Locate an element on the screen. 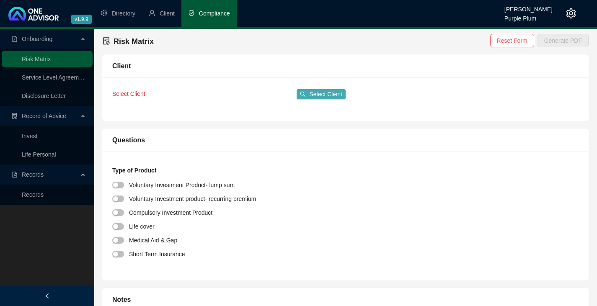 This screenshot has height=306, width=597. div: Compulsory Investment Product is located at coordinates (171, 212).